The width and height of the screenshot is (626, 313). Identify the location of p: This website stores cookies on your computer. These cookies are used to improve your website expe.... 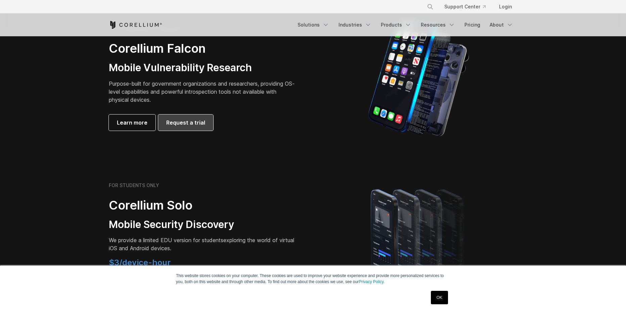
(313, 279).